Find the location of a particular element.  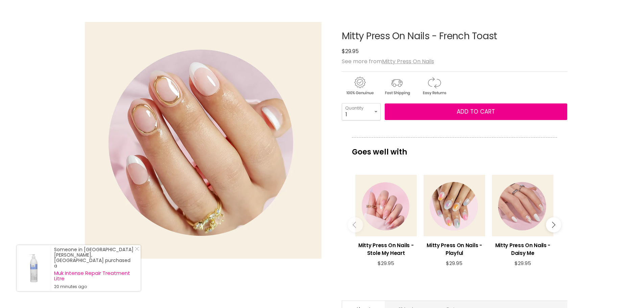

a: View product:Mitty Press On Nails - Stole My Heart is located at coordinates (386, 248).